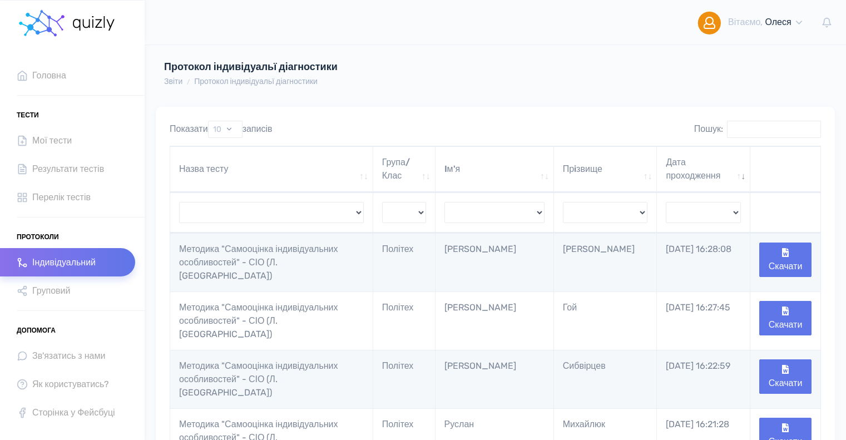  Describe the element at coordinates (52, 140) in the screenshot. I see `span: Мої тести` at that location.